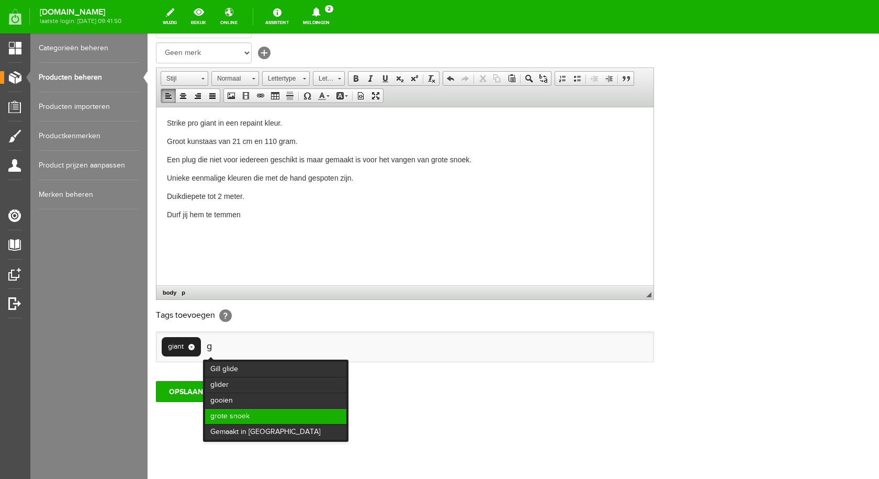 This screenshot has height=479, width=879. Describe the element at coordinates (89, 195) in the screenshot. I see `a: Merken beheren` at that location.